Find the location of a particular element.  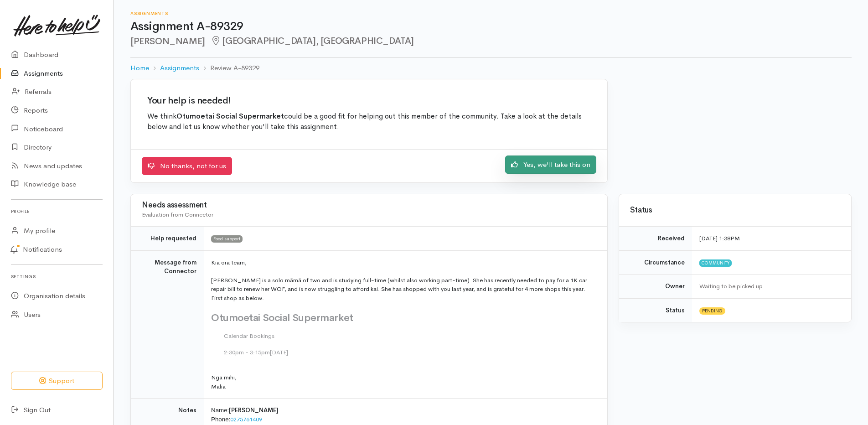

nav: breadcrumb is located at coordinates (491, 68).